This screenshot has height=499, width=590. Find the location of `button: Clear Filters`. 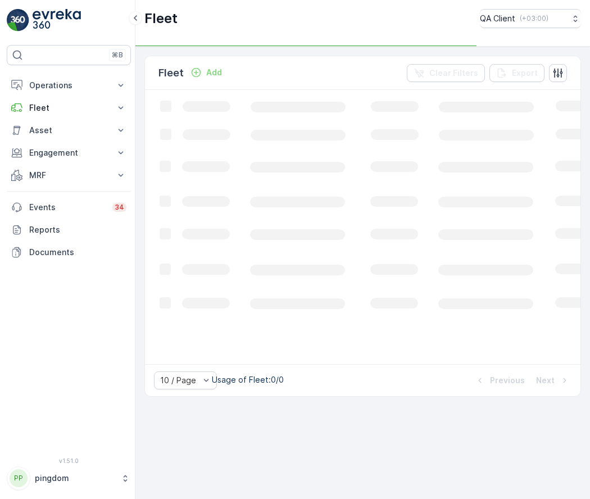

button: Clear Filters is located at coordinates (445, 73).